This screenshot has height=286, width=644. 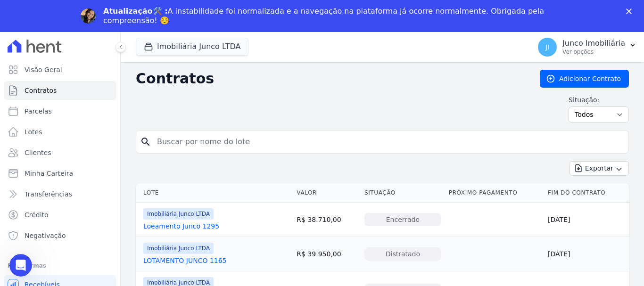 What do you see at coordinates (45, 236) in the screenshot?
I see `span: Negativação` at bounding box center [45, 236].